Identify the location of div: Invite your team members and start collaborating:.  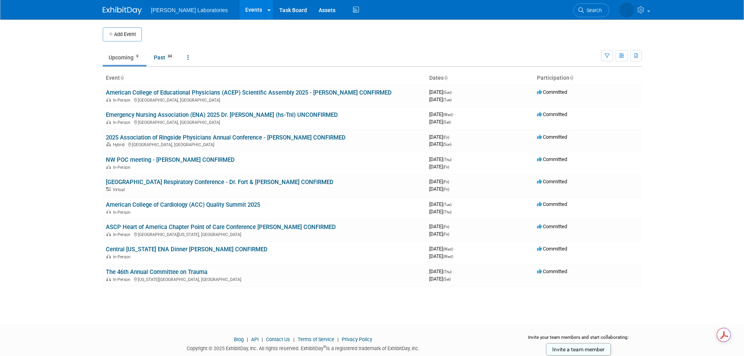
(578, 340).